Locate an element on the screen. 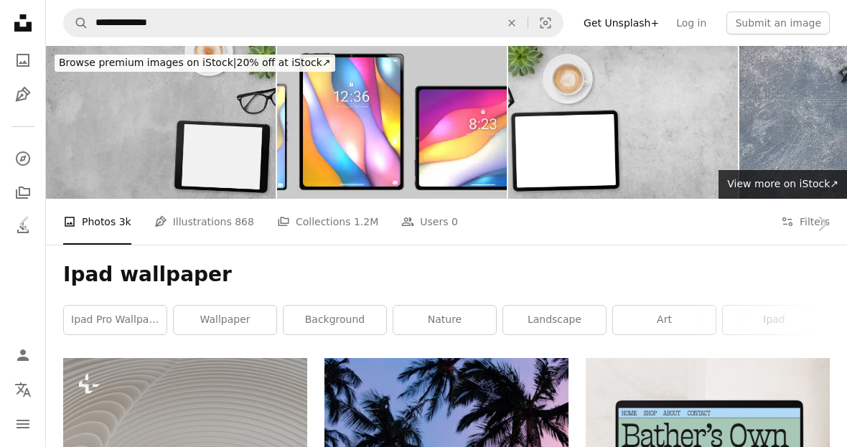 The height and width of the screenshot is (447, 847). button: Submit an image is located at coordinates (778, 23).